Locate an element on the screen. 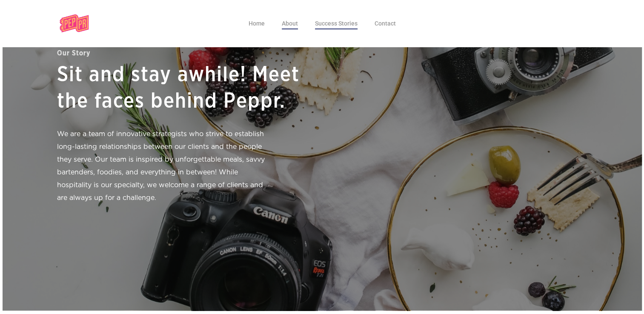  span: Home is located at coordinates (256, 23).